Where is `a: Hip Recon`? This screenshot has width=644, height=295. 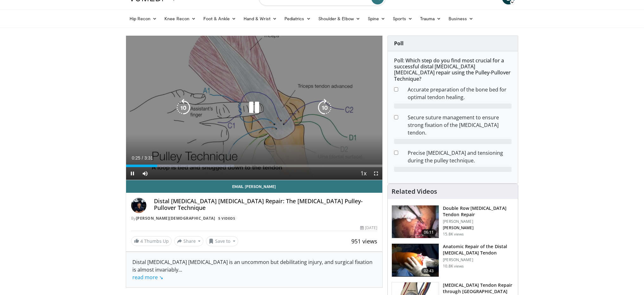
a: Hip Recon is located at coordinates (143, 19).